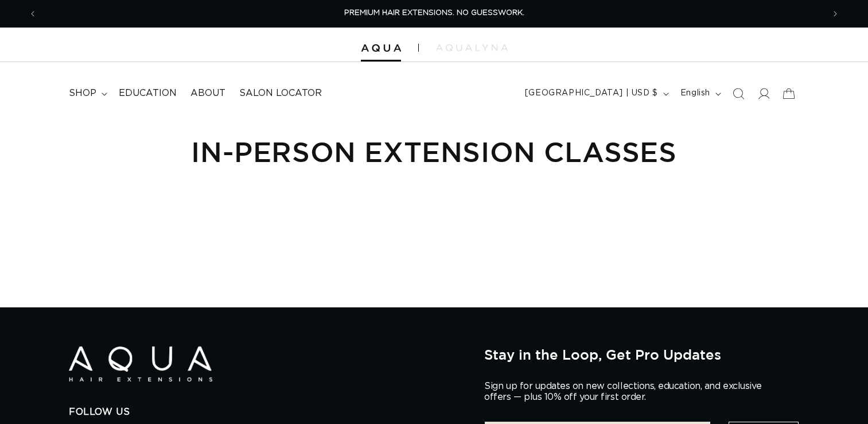 This screenshot has width=868, height=424. Describe the element at coordinates (627, 392) in the screenshot. I see `p: Sign up for updates on new collections, education, and exclusive offers — plus 10% off your first...` at that location.